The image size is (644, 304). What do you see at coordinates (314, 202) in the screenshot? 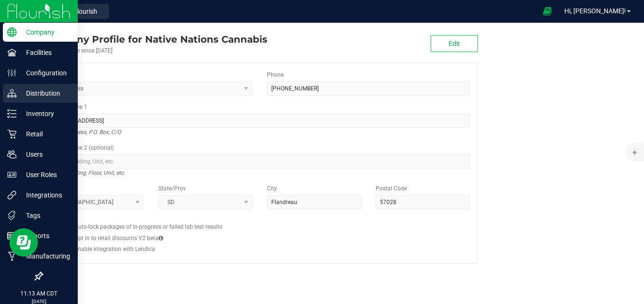
I see `input: City` at bounding box center [314, 202].